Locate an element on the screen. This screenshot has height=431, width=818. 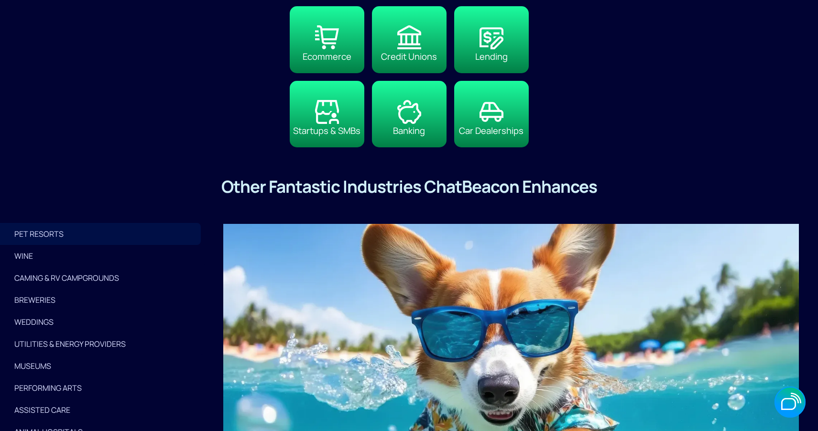
div: Banking is located at coordinates (409, 131).